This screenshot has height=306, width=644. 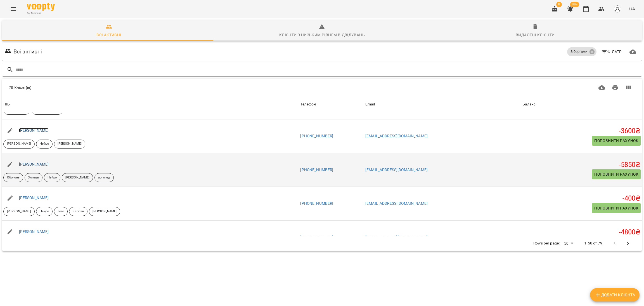 What do you see at coordinates (581, 131) in the screenshot?
I see `h5: -3600 ₴` at bounding box center [581, 131].